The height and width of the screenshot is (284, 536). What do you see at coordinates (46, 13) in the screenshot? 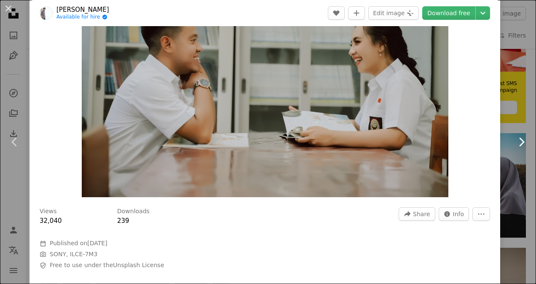
I see `img: Go to Erick Matahine's profile` at bounding box center [46, 13].